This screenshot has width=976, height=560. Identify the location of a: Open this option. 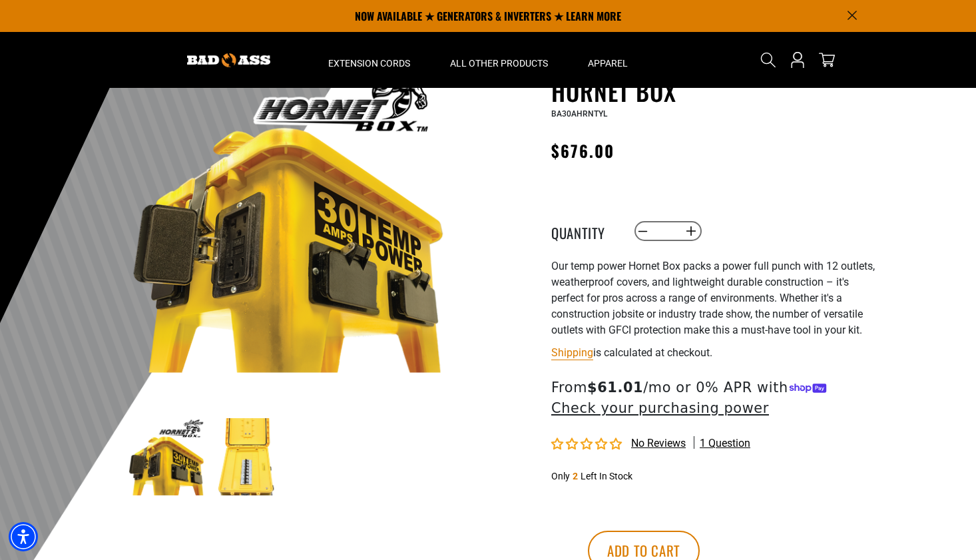
(798, 60).